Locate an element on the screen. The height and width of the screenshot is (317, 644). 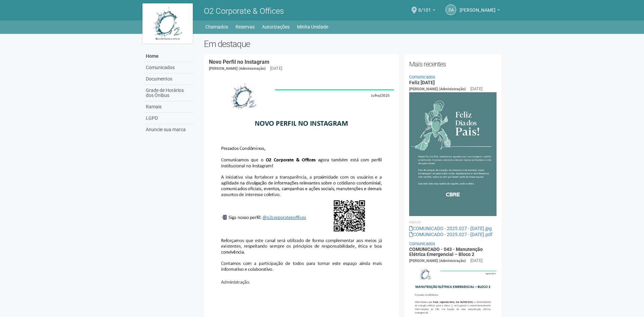
a: Anuncie sua marca is located at coordinates (169, 130).